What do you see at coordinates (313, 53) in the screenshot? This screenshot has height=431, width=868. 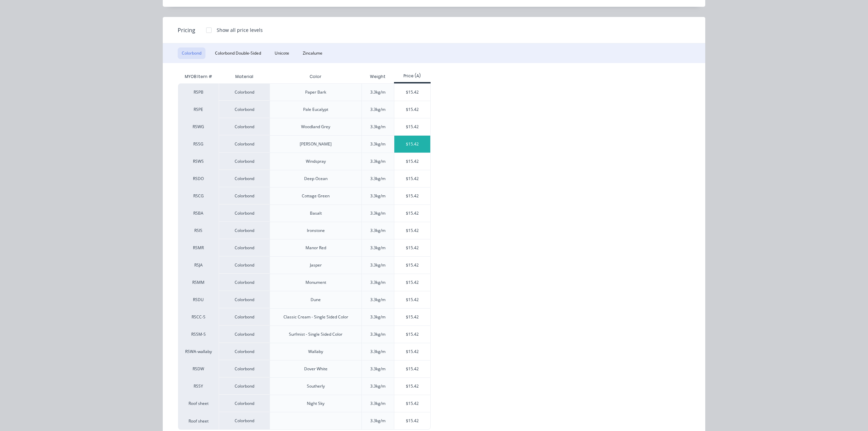 I see `button: Zincalume` at bounding box center [313, 53].